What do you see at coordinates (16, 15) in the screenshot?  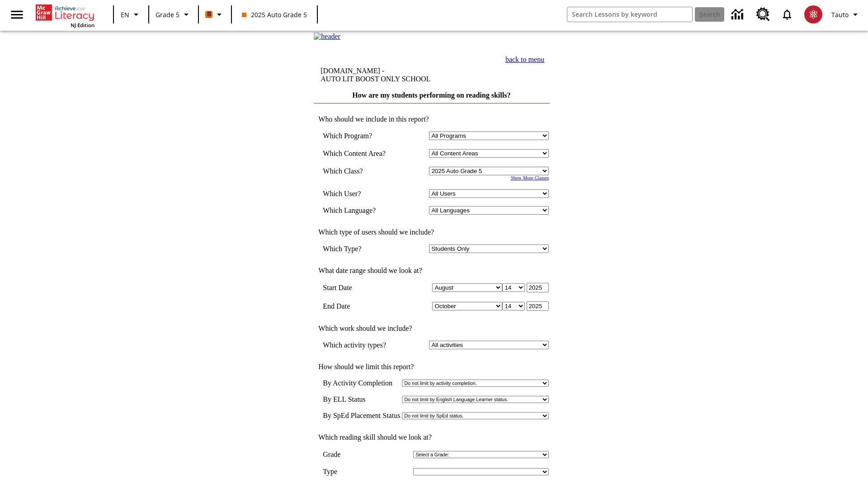 I see `button: Open side menu` at bounding box center [16, 15].